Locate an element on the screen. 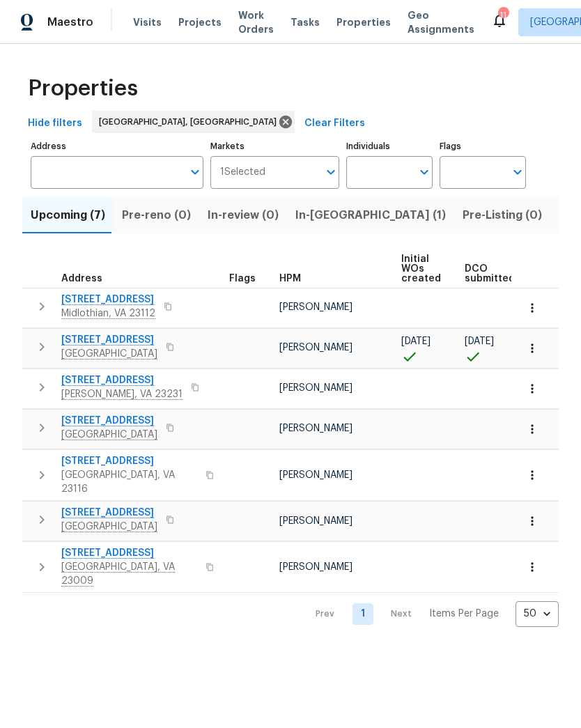 The height and width of the screenshot is (728, 581). span: In-review (0) is located at coordinates (243, 215).